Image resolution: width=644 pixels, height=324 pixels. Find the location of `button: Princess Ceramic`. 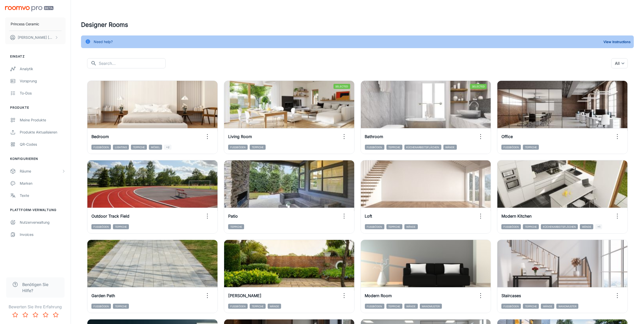

button: Princess Ceramic is located at coordinates (35, 24).